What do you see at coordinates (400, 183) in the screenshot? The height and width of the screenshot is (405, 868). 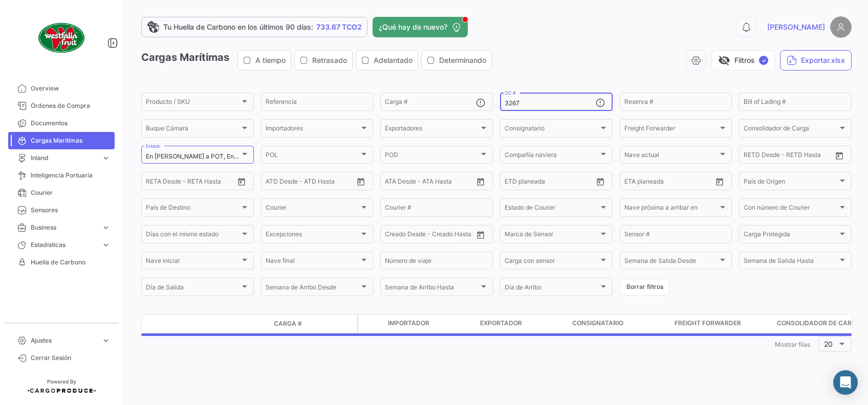 I see `input: ATA Desde` at bounding box center [400, 183].